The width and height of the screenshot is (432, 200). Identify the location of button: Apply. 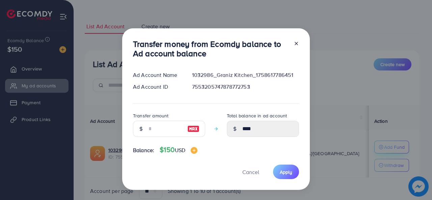
(286, 172).